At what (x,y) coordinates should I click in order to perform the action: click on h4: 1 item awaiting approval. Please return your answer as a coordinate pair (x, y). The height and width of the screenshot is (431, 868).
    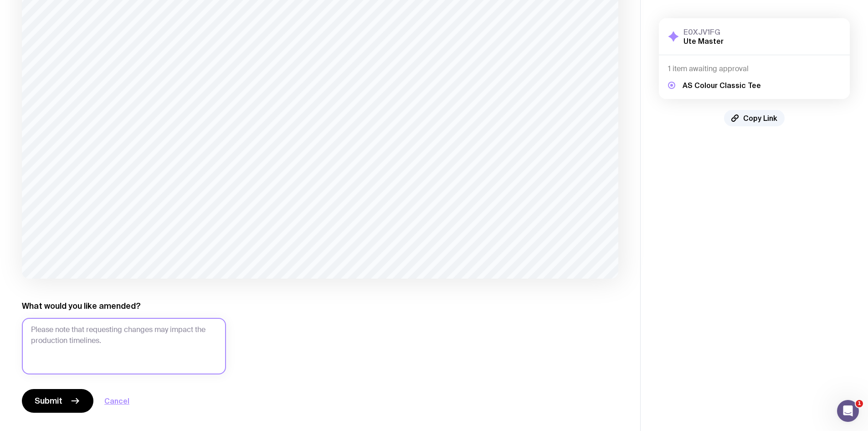
    Looking at the image, I should click on (754, 69).